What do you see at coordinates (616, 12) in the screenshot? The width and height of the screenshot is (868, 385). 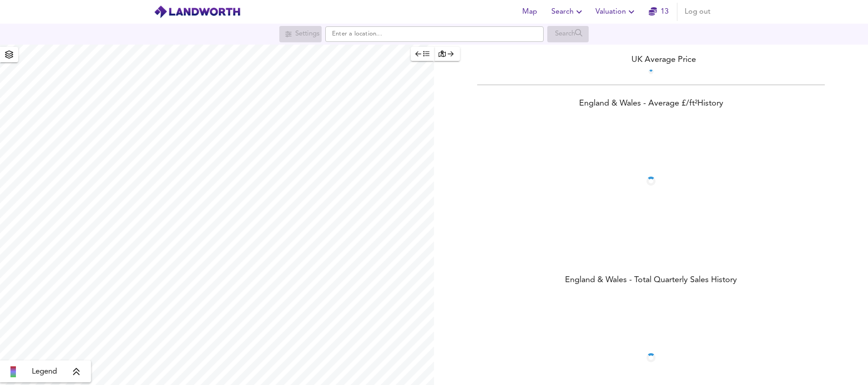 I see `button: Valuation` at bounding box center [616, 12].